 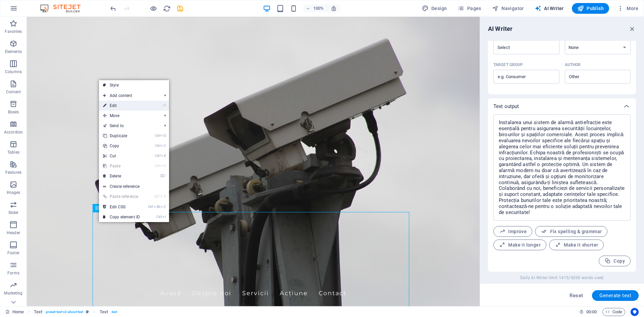 I want to click on textarea: Instalarea unui sistem de alarmă antiefracție este esențială pentru asigurarea securității locuin..., so click(x=562, y=167).